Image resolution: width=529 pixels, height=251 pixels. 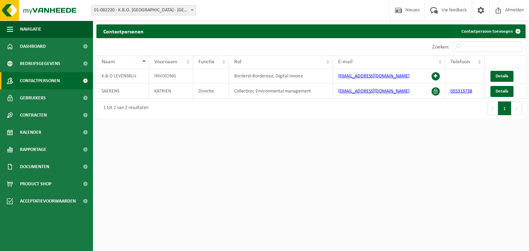 I want to click on td: Collection; Environmental management, so click(x=281, y=91).